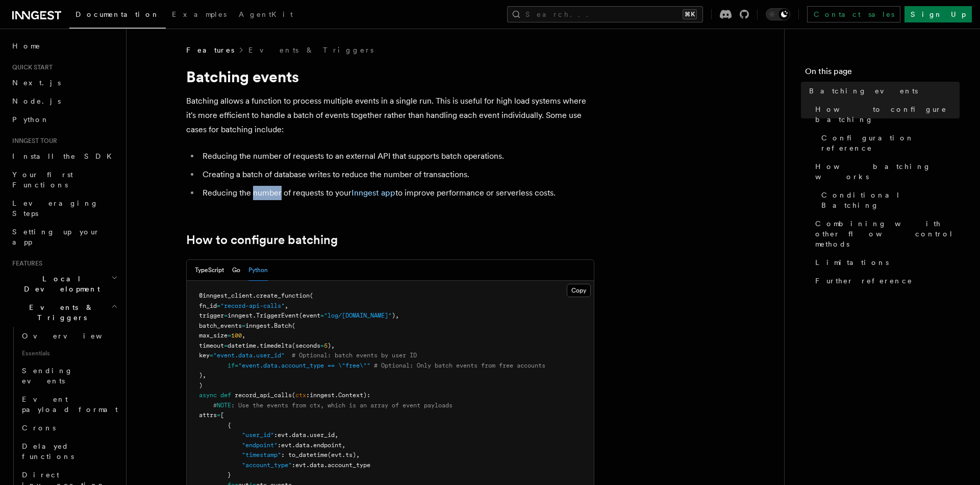  I want to click on a: Further reference, so click(886, 281).